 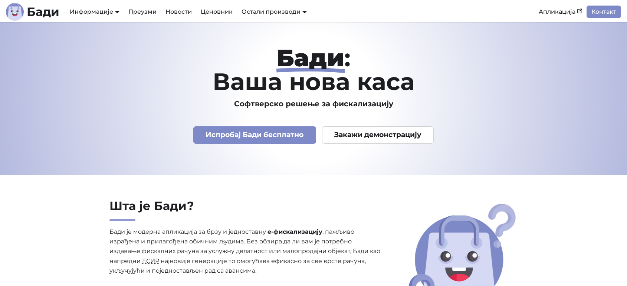 I want to click on a: Новости, so click(x=178, y=12).